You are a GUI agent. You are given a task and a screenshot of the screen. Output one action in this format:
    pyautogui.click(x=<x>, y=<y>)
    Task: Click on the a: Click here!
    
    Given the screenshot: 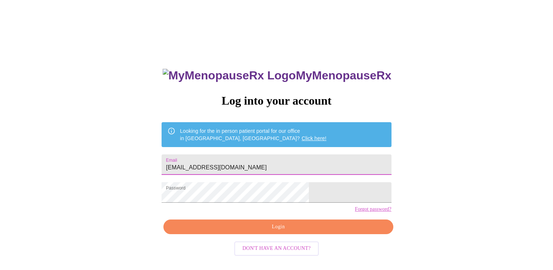 What is the action you would take?
    pyautogui.click(x=314, y=138)
    